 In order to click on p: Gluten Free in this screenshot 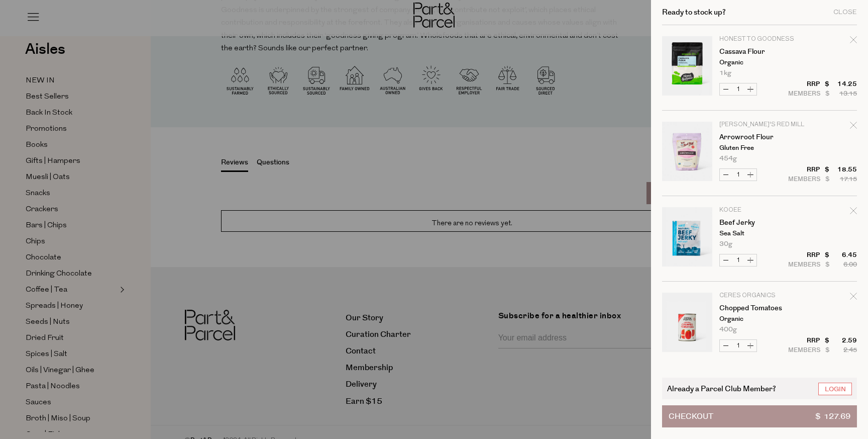, I will do `click(758, 148)`.